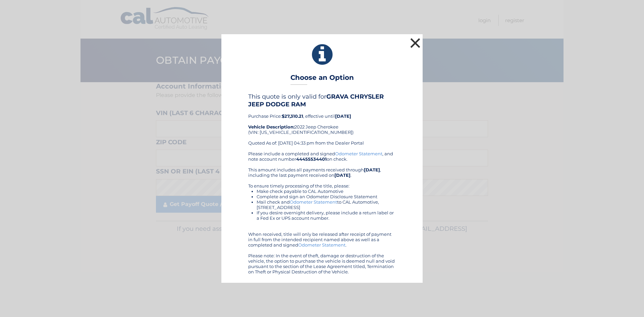  Describe the element at coordinates (326, 191) in the screenshot. I see `li: Make check payable to CAL Automotive` at that location.